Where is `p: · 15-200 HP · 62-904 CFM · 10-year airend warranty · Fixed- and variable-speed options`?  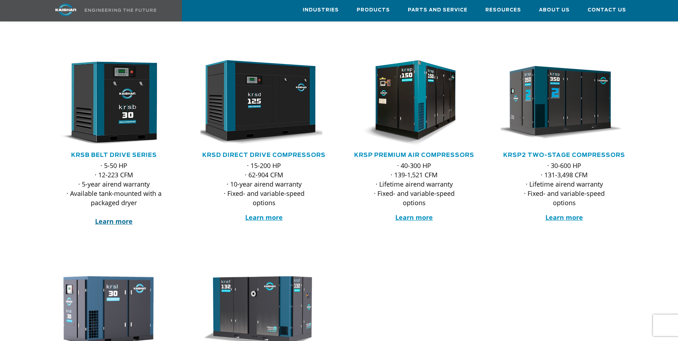 p: · 15-200 HP · 62-904 CFM · 10-year airend warranty · Fixed- and variable-speed options is located at coordinates (264, 184).